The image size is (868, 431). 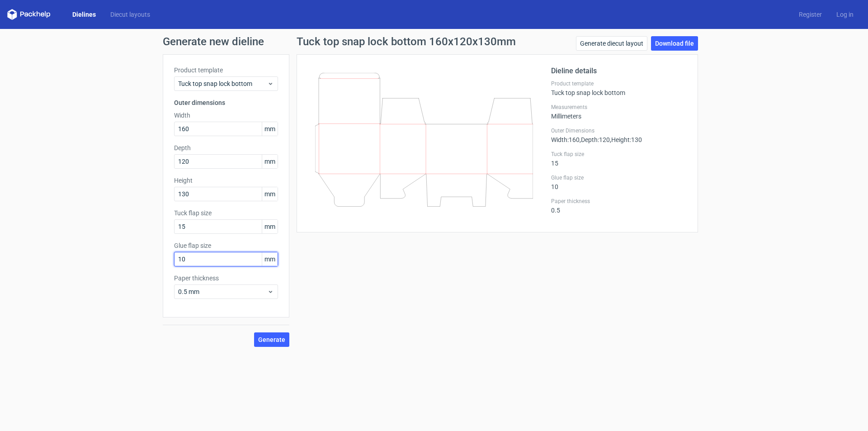 What do you see at coordinates (619, 112) in the screenshot?
I see `div: Millimeters` at bounding box center [619, 112].